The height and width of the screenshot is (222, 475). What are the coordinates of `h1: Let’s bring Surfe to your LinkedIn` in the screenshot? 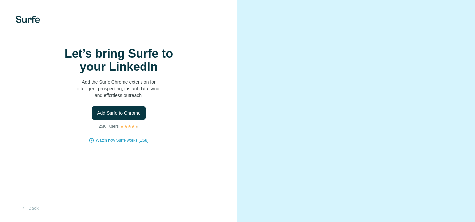 It's located at (119, 60).